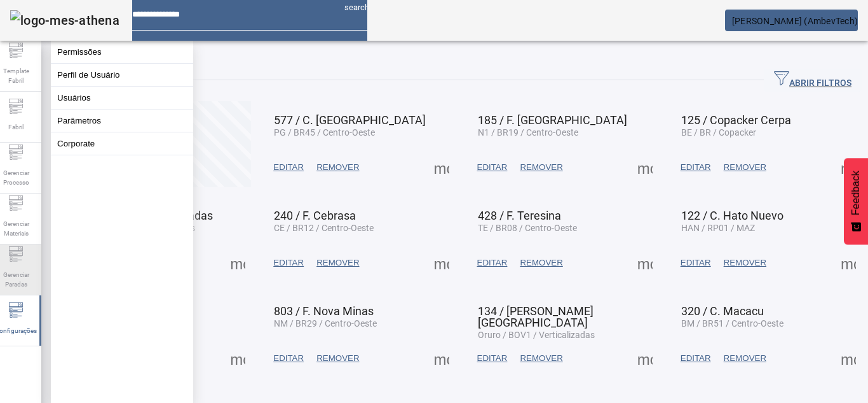  Describe the element at coordinates (324, 132) in the screenshot. I see `span: PG / BR45 / Centro-Oeste` at that location.